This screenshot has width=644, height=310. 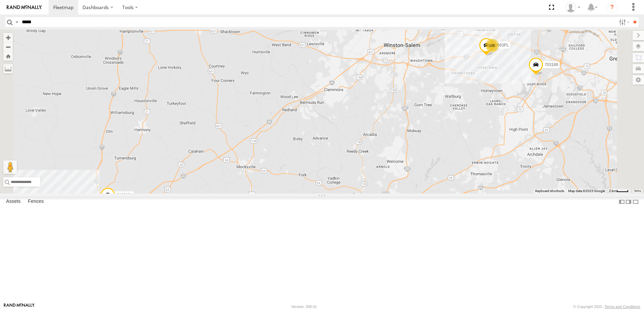 I want to click on span: 703189, so click(x=551, y=65).